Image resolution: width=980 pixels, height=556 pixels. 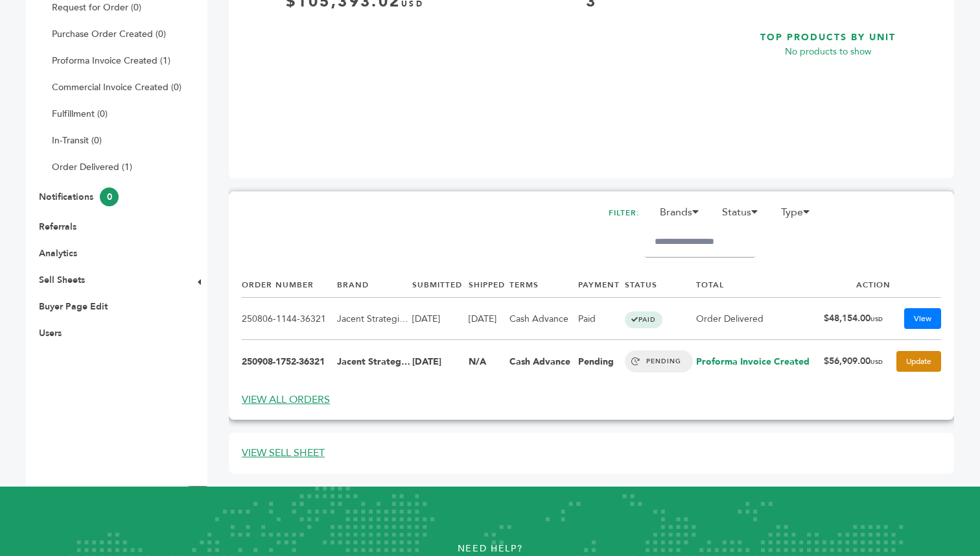 What do you see at coordinates (799, 216) in the screenshot?
I see `li: Type` at bounding box center [799, 216].